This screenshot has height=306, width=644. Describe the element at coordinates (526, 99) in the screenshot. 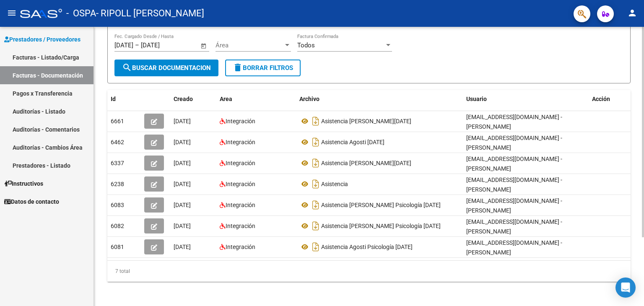

I see `datatable-header-cell: Usuario` at that location.